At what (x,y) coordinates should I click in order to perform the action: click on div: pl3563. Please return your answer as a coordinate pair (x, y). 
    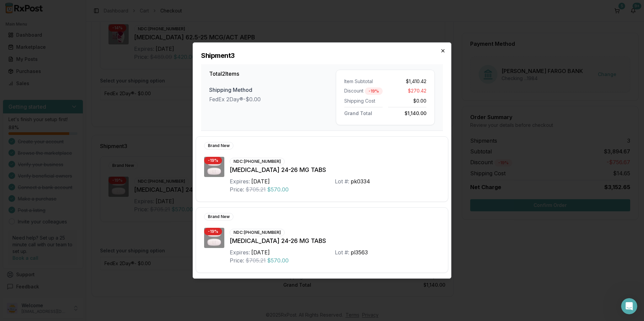
    Looking at the image, I should click on (359, 252).